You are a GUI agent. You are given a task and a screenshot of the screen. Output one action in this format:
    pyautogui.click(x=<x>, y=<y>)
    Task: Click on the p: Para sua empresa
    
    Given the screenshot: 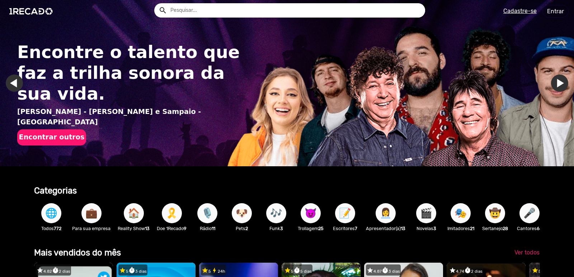 What is the action you would take?
    pyautogui.click(x=91, y=228)
    